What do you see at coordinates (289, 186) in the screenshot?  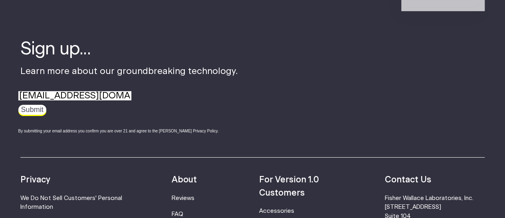 I see `strong: For Version 1.0 Customers` at bounding box center [289, 186].